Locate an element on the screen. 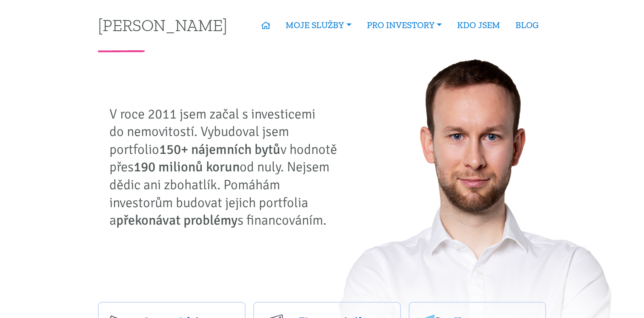 The image size is (644, 318). p: V roce 2011 jsem začal s investicemi do nemovitostí. Vybudoval jsem portfolio v hodnotě přes od n... is located at coordinates (226, 167).